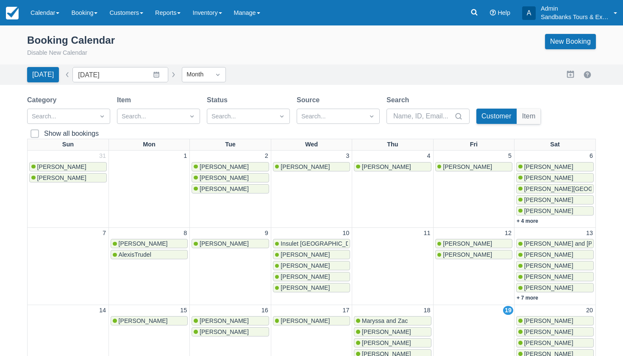 The width and height of the screenshot is (623, 356). I want to click on a: 5, so click(510, 156).